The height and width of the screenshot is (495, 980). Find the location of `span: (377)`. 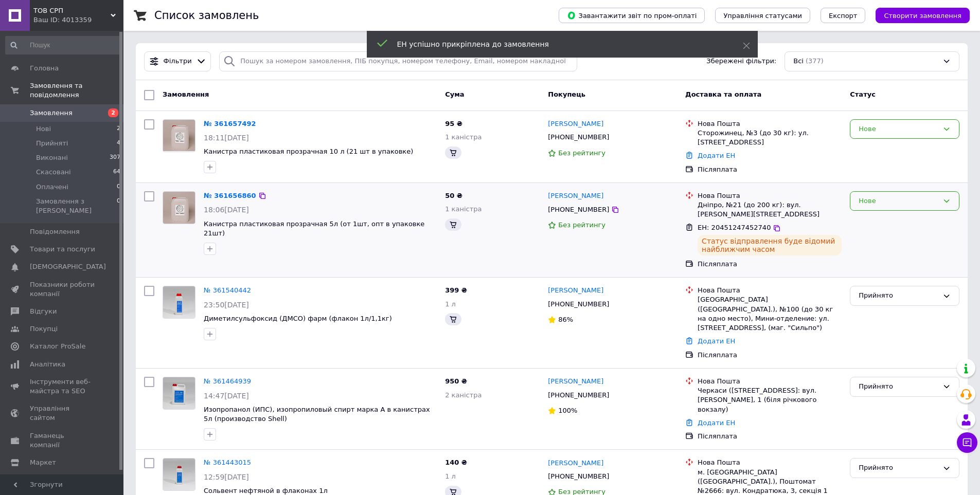

span: (377) is located at coordinates (814, 61).